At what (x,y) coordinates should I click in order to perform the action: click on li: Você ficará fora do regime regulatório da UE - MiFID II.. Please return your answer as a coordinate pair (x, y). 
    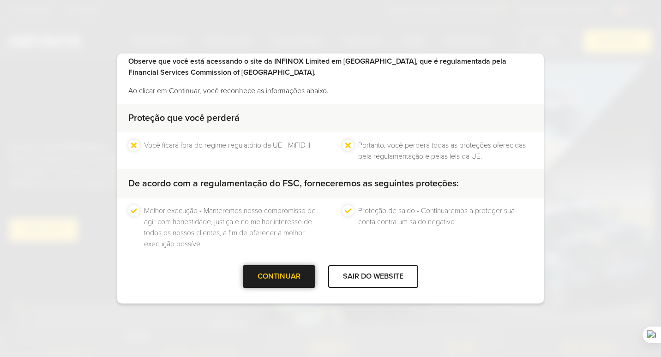
    Looking at the image, I should click on (228, 151).